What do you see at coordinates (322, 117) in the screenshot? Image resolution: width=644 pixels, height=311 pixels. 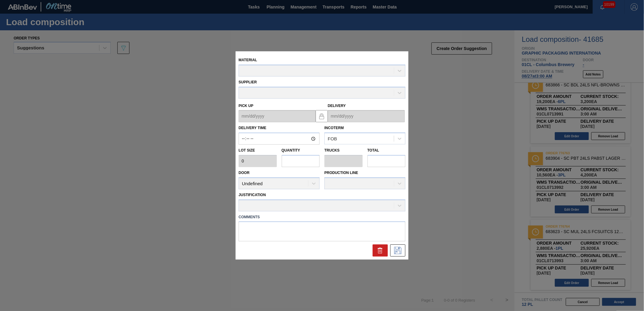 I see `button: locked` at bounding box center [322, 117].